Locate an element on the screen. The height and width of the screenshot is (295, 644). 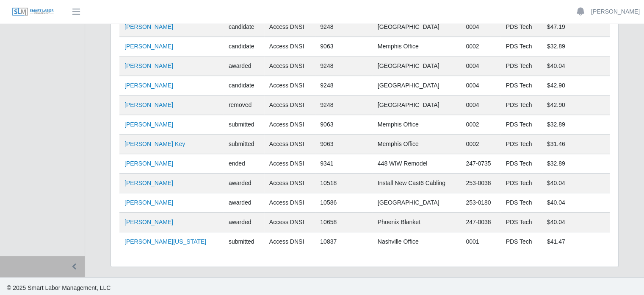
td: Install New Cast6 Cabling is located at coordinates (417, 183).